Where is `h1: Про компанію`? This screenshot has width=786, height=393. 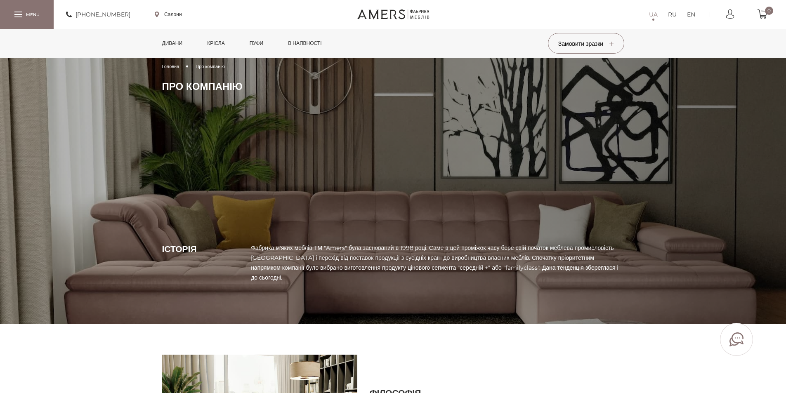
h1: Про компанію is located at coordinates (393, 87).